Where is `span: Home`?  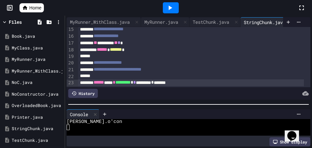
span: Home is located at coordinates (35, 8).